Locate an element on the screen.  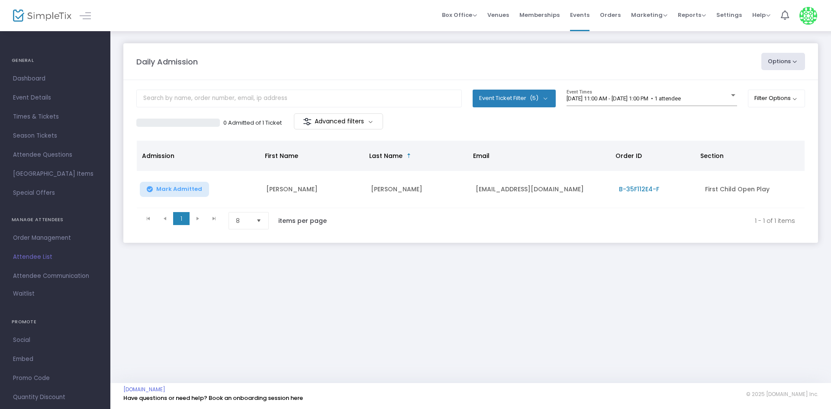
label: items per page is located at coordinates (302, 221).